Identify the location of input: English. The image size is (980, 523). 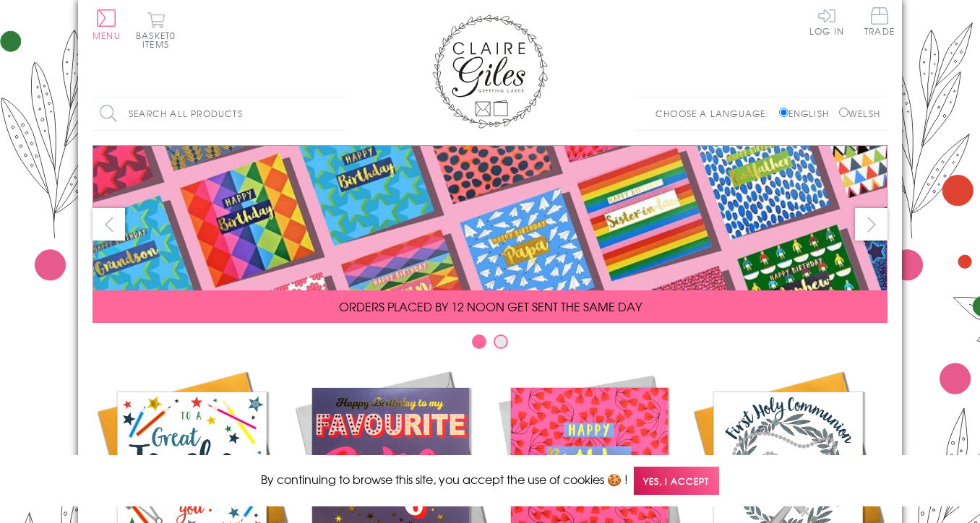
(783, 112).